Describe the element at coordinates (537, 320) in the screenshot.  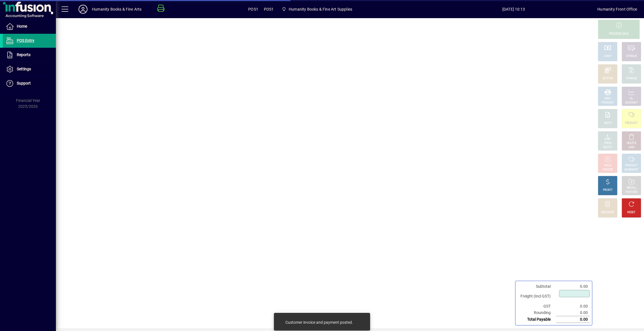
I see `td: Total Payable` at that location.